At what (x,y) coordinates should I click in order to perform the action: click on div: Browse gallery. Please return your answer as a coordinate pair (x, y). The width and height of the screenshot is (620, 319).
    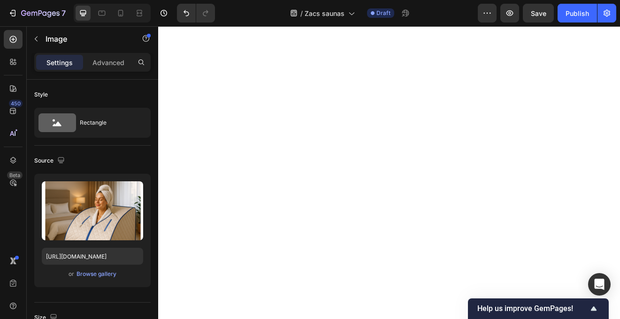
    Looking at the image, I should click on (96, 274).